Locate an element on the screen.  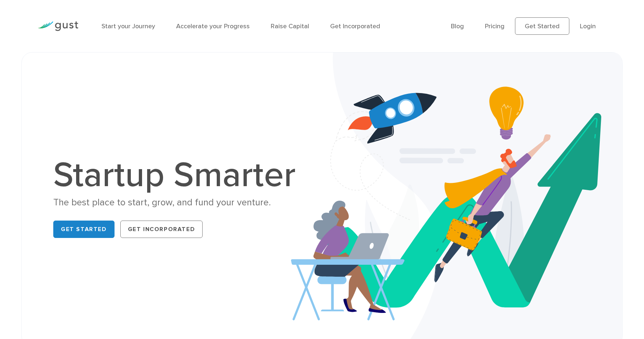
img: Gust Logo is located at coordinates (58, 26).